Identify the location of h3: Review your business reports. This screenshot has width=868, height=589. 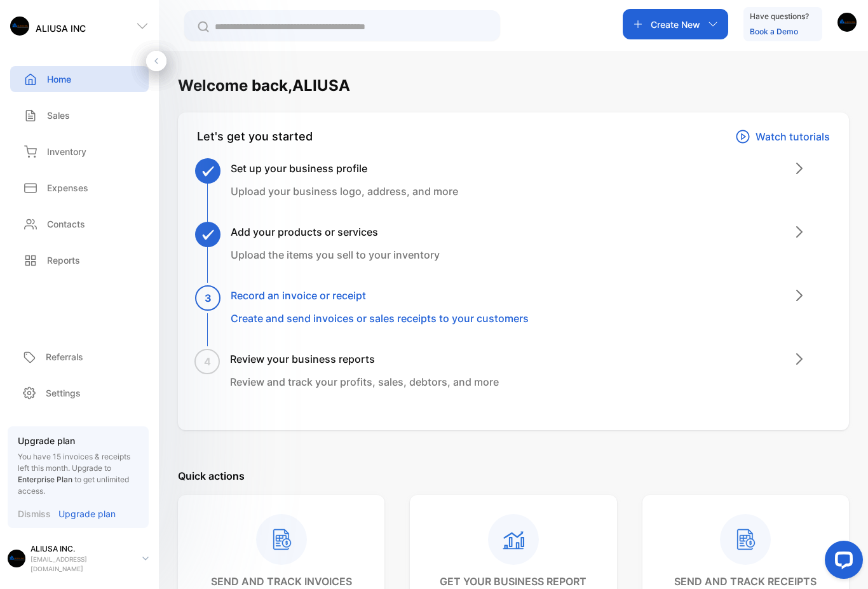
(364, 359).